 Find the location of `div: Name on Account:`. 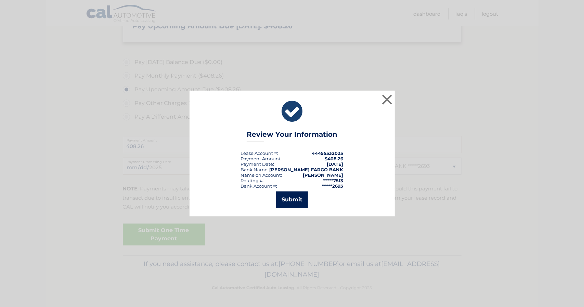

div: Name on Account: is located at coordinates (262, 175).